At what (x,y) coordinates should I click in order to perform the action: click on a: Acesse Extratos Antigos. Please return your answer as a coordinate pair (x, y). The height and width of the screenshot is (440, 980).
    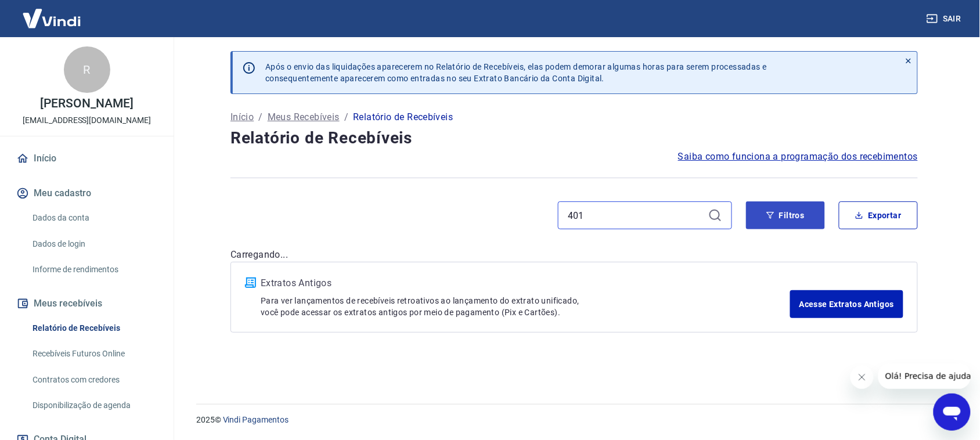
    Looking at the image, I should click on (847, 304).